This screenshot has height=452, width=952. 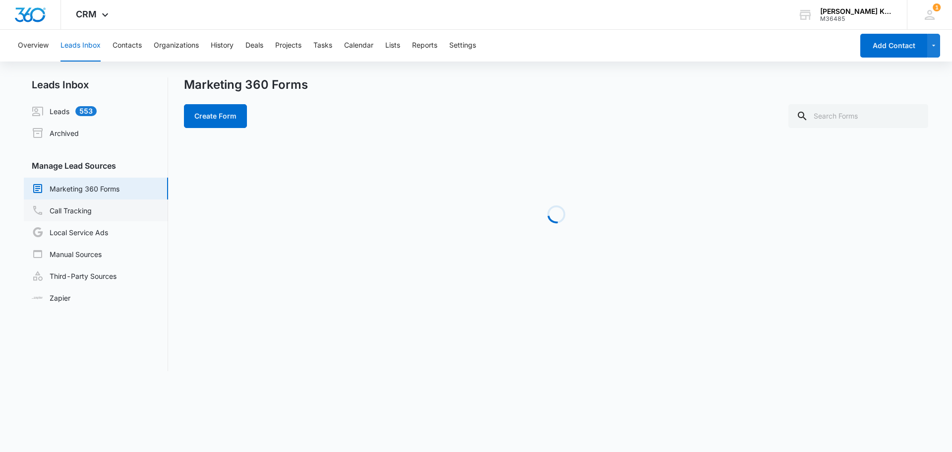 What do you see at coordinates (222, 46) in the screenshot?
I see `button: History` at bounding box center [222, 46].